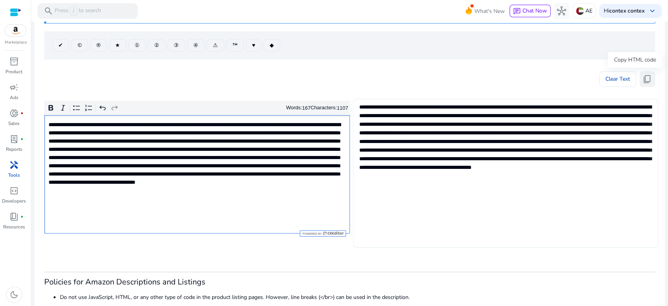 This screenshot has width=668, height=306. I want to click on button: Clear Text, so click(618, 79).